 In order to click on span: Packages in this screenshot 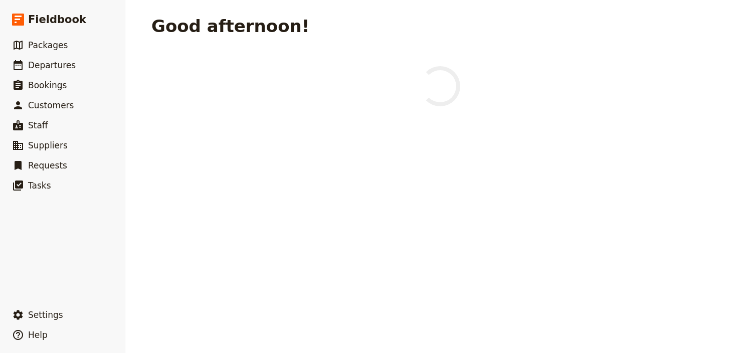, I will do `click(48, 45)`.